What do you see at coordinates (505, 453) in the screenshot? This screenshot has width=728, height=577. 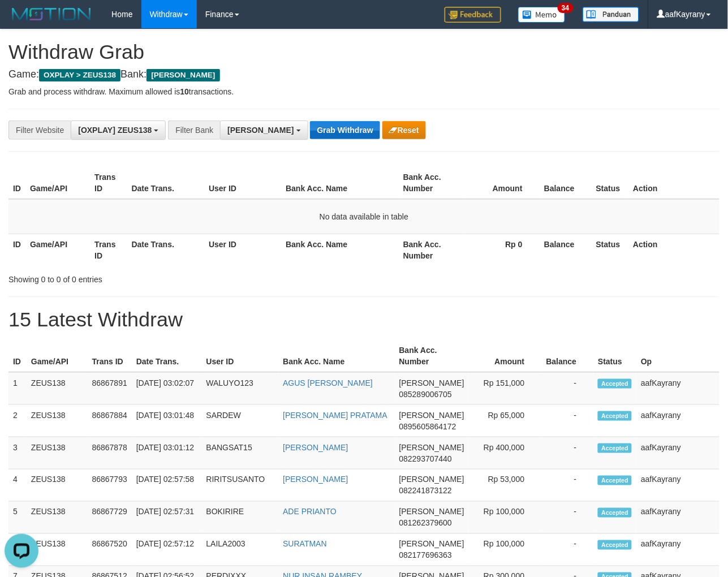 I see `td: Rp 400,000` at bounding box center [505, 453].